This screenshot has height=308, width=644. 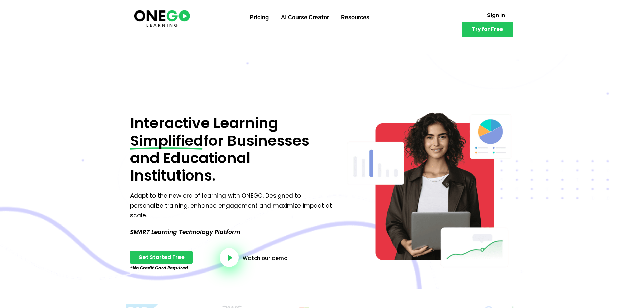 What do you see at coordinates (161, 258) in the screenshot?
I see `span: Get Started Free` at bounding box center [161, 258].